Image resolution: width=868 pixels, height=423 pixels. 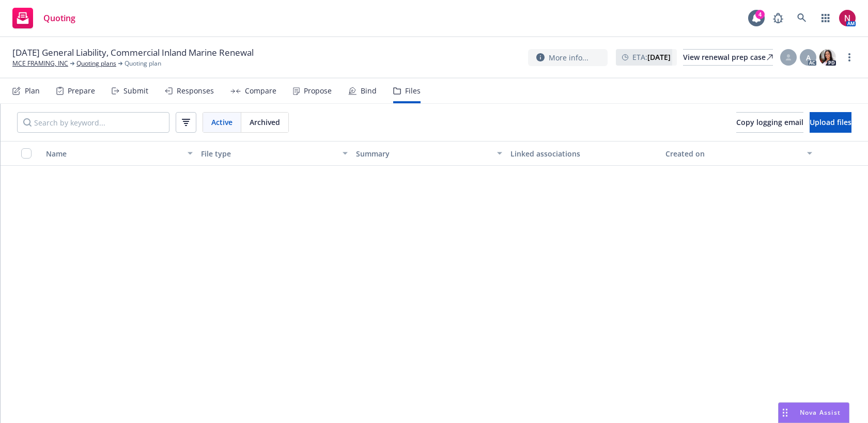 I want to click on button: Linked associations, so click(x=584, y=154).